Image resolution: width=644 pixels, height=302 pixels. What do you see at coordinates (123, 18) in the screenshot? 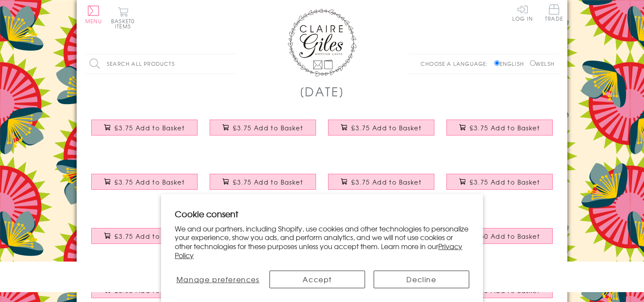
I see `button: Basket0 items` at bounding box center [123, 18].